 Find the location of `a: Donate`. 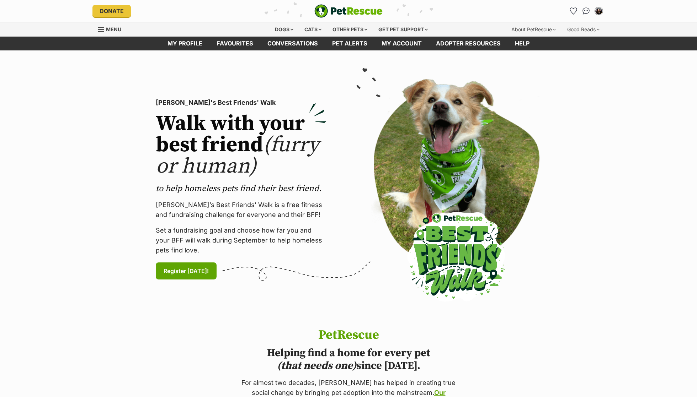

a: Donate is located at coordinates (112, 11).